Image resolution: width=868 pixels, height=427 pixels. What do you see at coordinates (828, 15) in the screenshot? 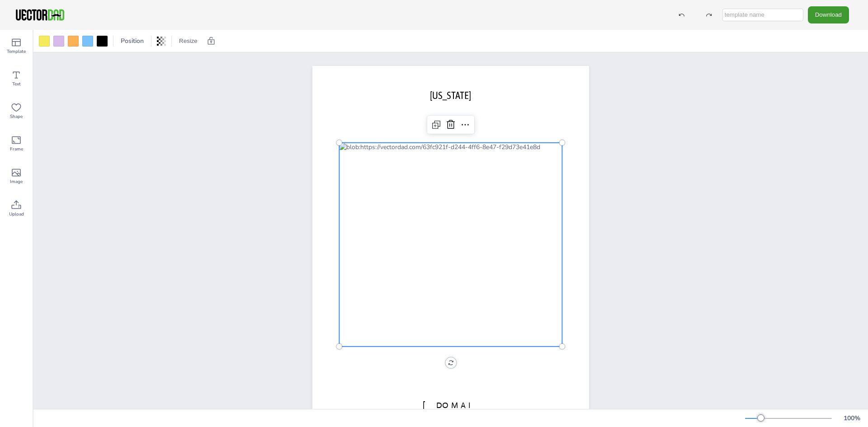
I see `button: Download` at bounding box center [828, 15].